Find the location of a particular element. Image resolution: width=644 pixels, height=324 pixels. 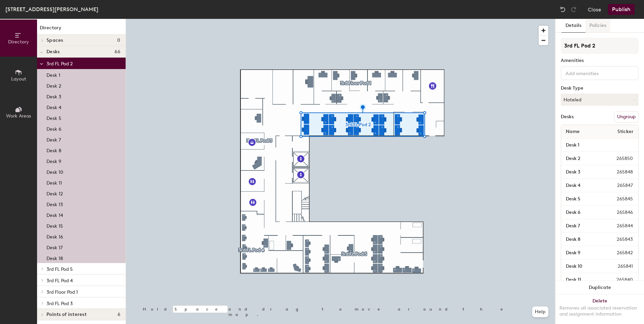

span: 265845 is located at coordinates (618, 199).